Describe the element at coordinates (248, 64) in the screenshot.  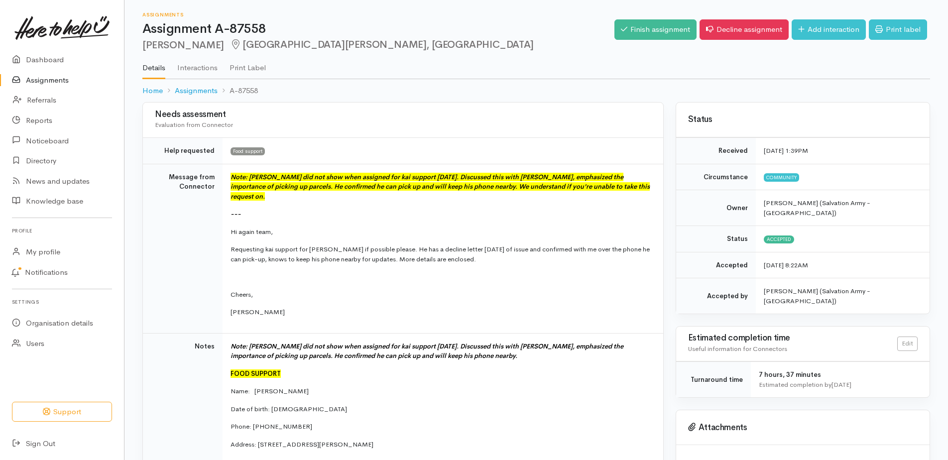
I see `a: Print Label` at that location.